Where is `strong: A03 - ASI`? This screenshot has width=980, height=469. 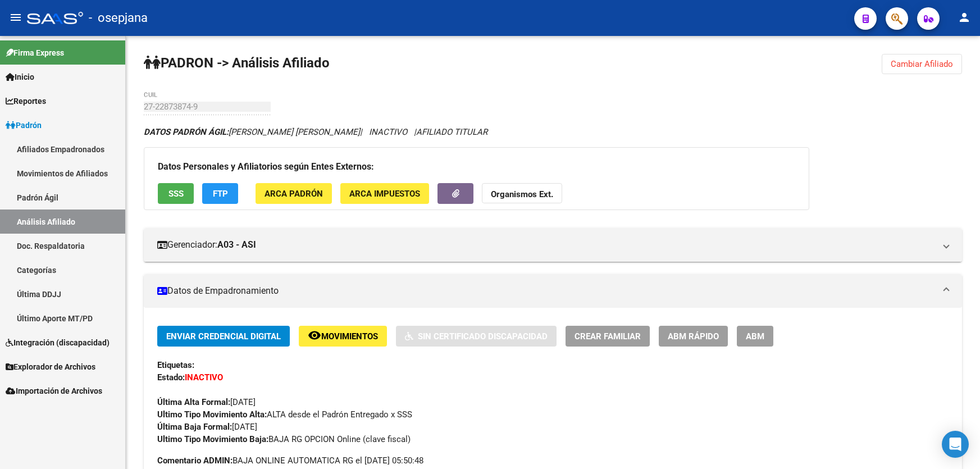 strong: A03 - ASI is located at coordinates (236, 245).